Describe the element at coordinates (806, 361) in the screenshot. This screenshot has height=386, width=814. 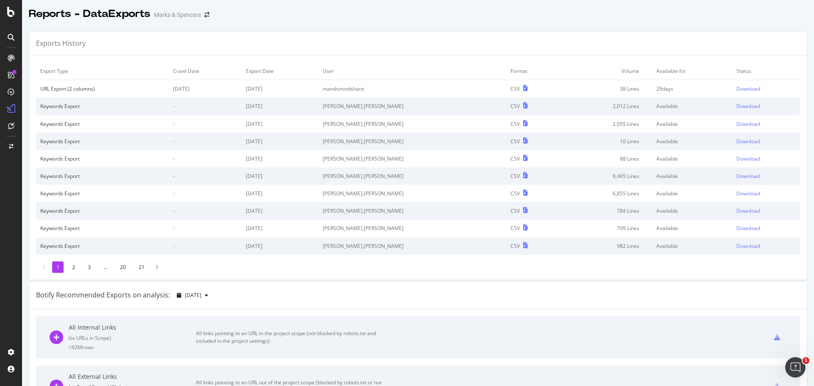
I see `span: 1` at that location.